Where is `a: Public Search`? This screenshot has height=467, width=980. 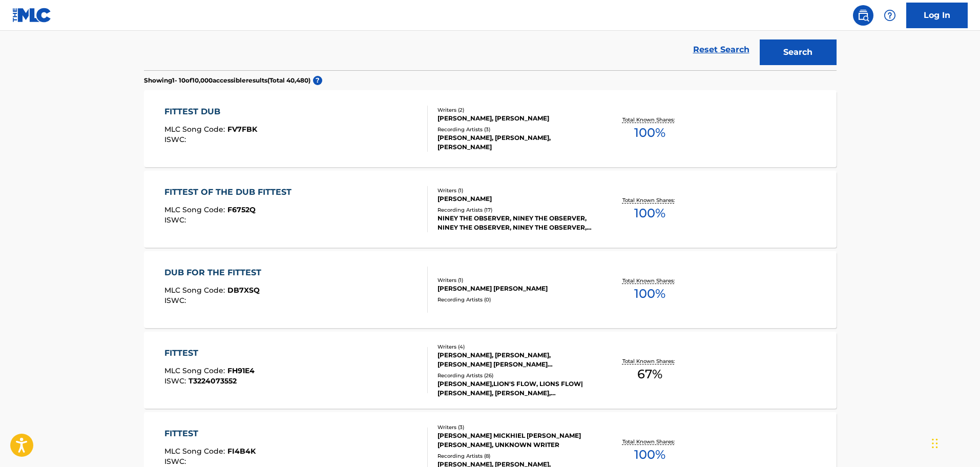
a: Public Search is located at coordinates (863, 15).